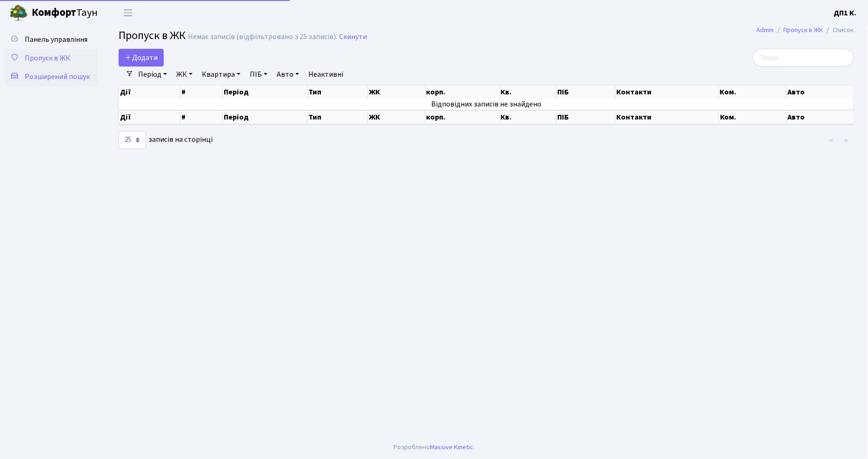  What do you see at coordinates (132, 140) in the screenshot?
I see `select: записів на сторінці` at bounding box center [132, 140].